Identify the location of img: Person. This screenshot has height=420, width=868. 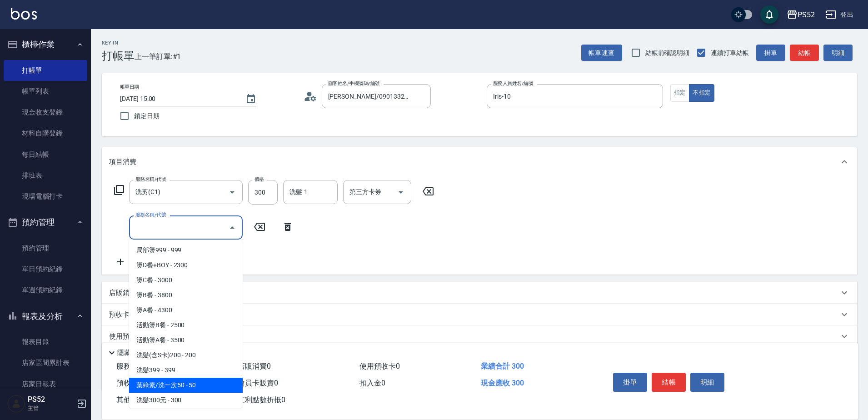
(16, 403).